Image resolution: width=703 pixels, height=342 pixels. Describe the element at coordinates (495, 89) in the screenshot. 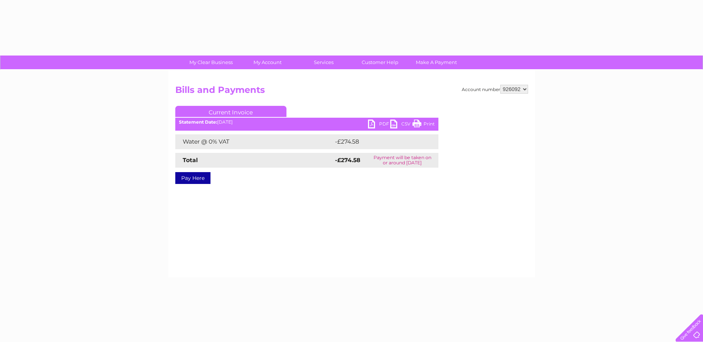

I see `div: Account number` at that location.